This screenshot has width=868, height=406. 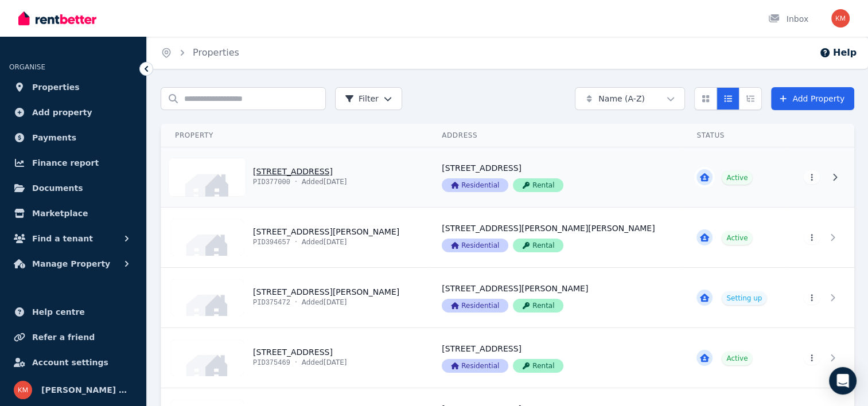 I want to click on span: Documents, so click(x=57, y=188).